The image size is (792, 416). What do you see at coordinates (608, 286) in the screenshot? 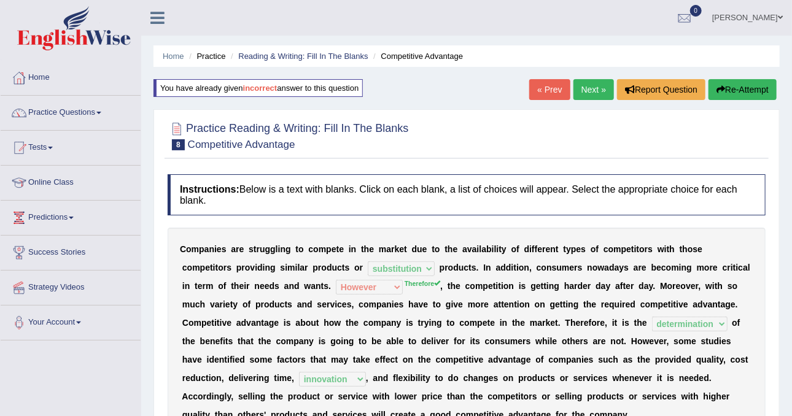
I see `b: y` at bounding box center [608, 286].